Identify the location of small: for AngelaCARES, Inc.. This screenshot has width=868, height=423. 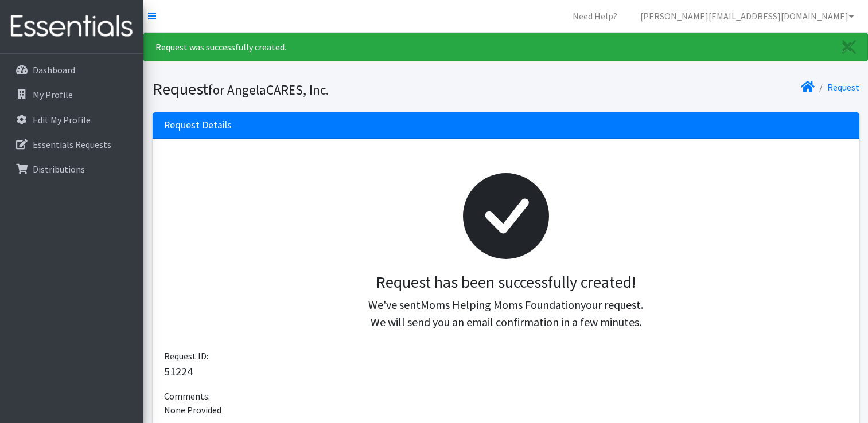
(269, 89).